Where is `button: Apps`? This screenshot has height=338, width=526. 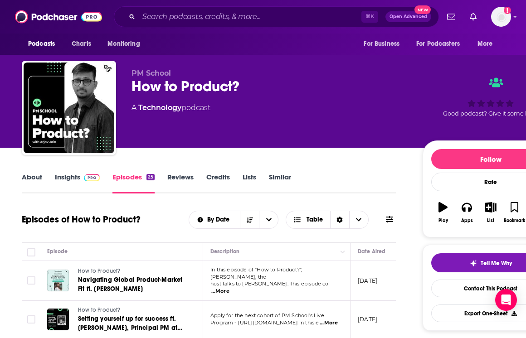
button: Apps is located at coordinates (466, 213).